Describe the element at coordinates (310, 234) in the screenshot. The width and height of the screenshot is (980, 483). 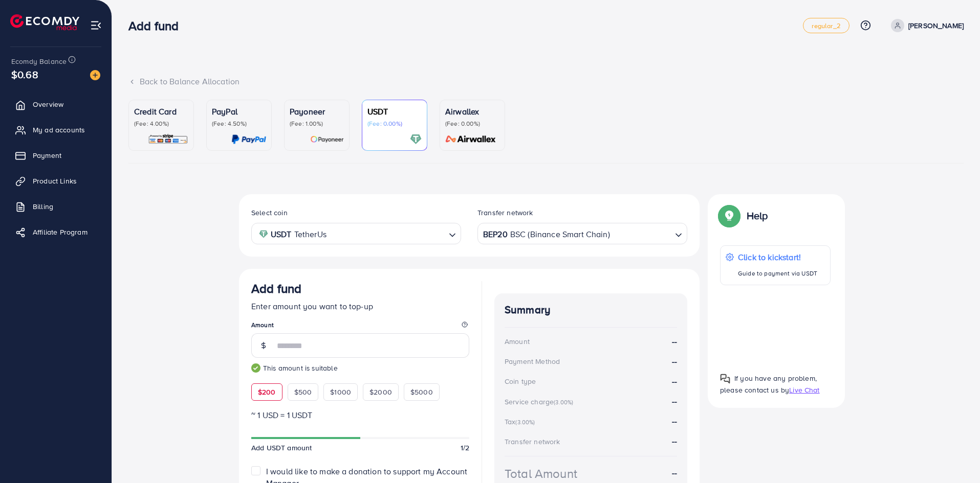
I see `span: TetherUs` at that location.